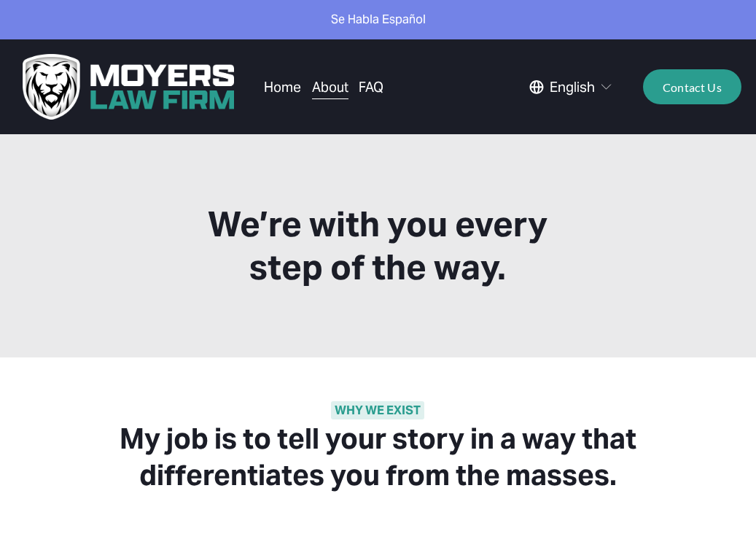 This screenshot has height=542, width=756. I want to click on h2: My job is to tell your story in a way that differentiates you from the masses., so click(378, 457).